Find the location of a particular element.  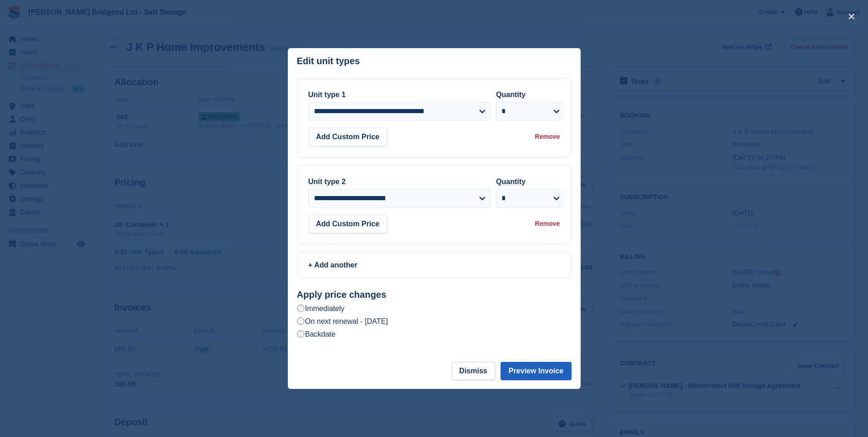

button: Dismiss is located at coordinates (473, 371).